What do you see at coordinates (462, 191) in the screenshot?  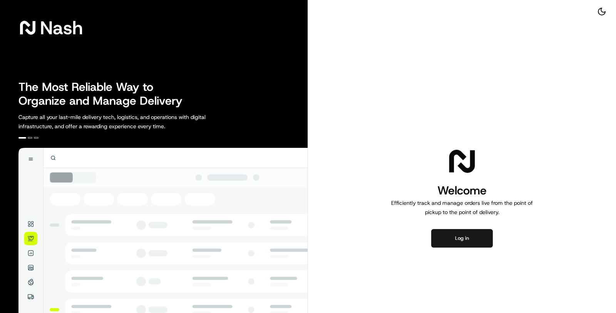 I see `h1: Welcome` at bounding box center [462, 191].